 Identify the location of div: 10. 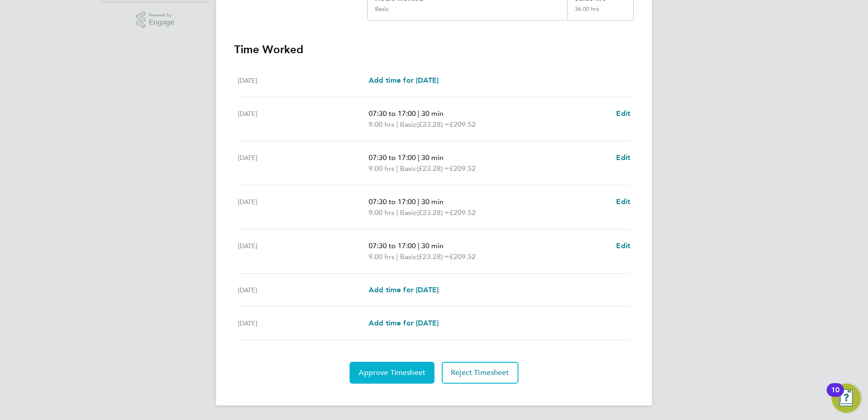
(835, 395).